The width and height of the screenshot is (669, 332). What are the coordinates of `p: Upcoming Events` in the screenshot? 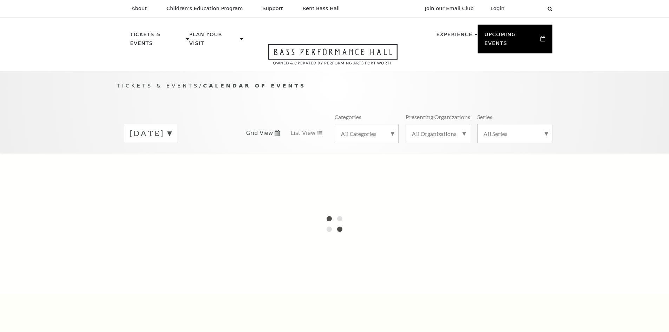 It's located at (512, 41).